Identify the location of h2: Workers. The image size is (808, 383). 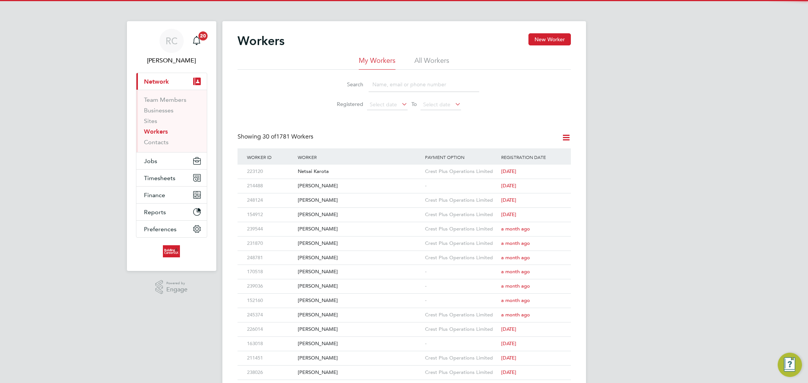
(261, 41).